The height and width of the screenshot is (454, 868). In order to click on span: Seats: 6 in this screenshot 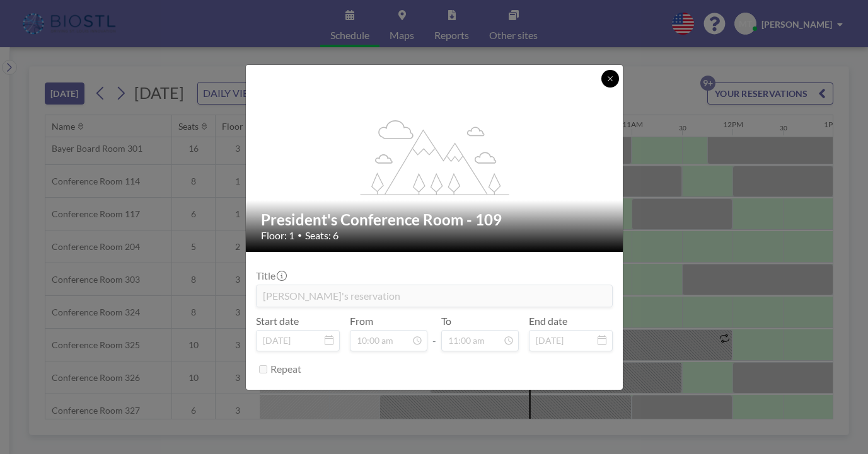, I will do `click(321, 236)`.